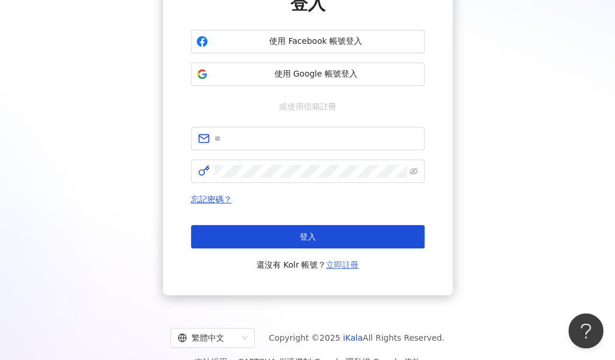  Describe the element at coordinates (308, 265) in the screenshot. I see `span: 還沒有 Kolr 帳號？` at that location.